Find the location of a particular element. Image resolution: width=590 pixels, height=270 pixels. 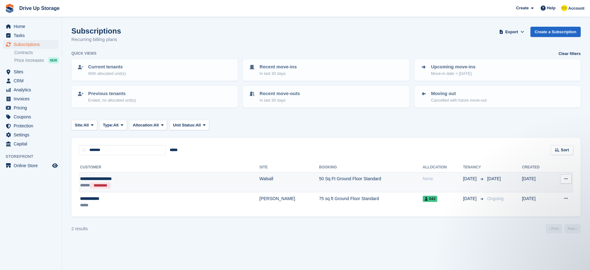

span: Allocation: is located at coordinates (143, 125).